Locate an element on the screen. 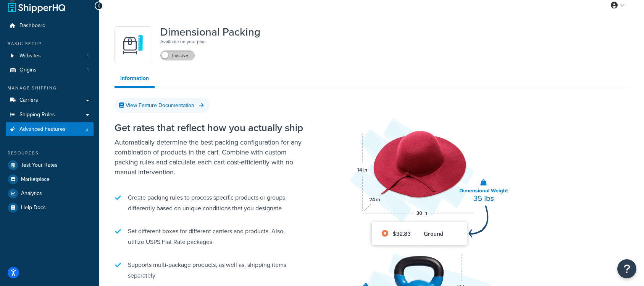 Image resolution: width=644 pixels, height=286 pixels. div: Resources is located at coordinates (49, 153).